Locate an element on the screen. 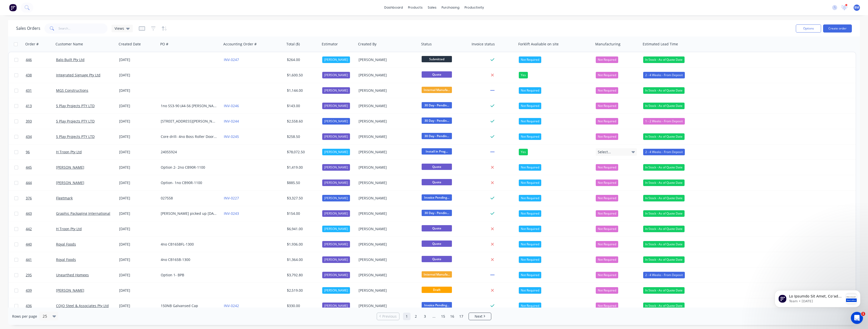  a: 443 is located at coordinates (41, 214).